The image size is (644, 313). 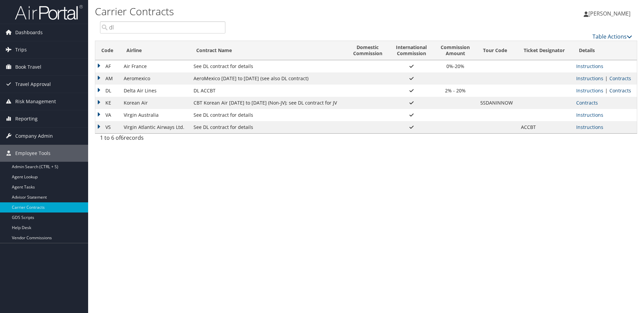 What do you see at coordinates (162, 28) in the screenshot?
I see `input: Search` at bounding box center [162, 28].